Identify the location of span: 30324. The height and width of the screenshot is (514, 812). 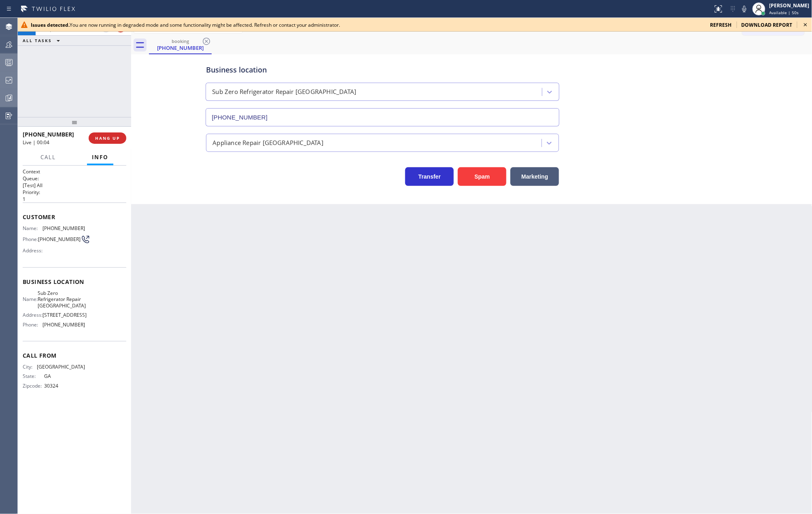
(65, 386).